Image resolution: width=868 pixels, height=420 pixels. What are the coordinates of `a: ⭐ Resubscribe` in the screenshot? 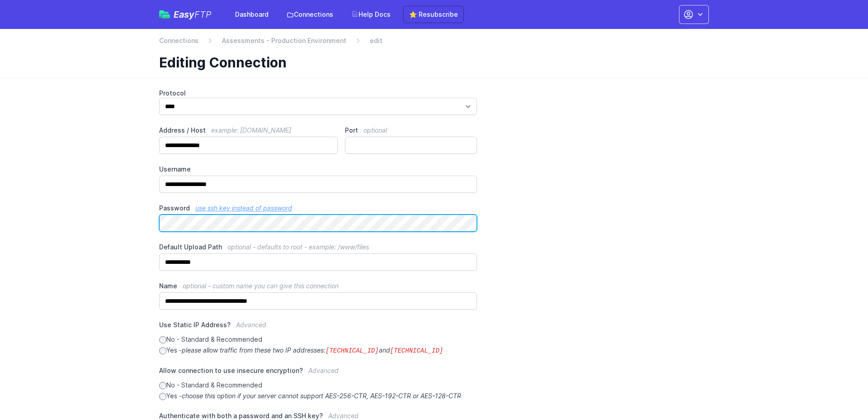 It's located at (434, 14).